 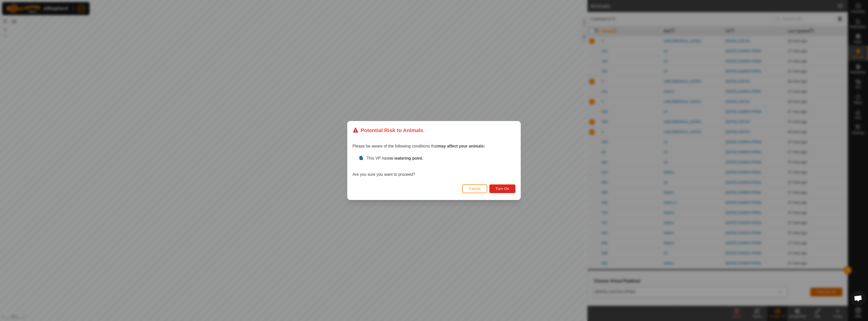 What do you see at coordinates (475, 189) in the screenshot?
I see `span: Cancel` at bounding box center [475, 189].